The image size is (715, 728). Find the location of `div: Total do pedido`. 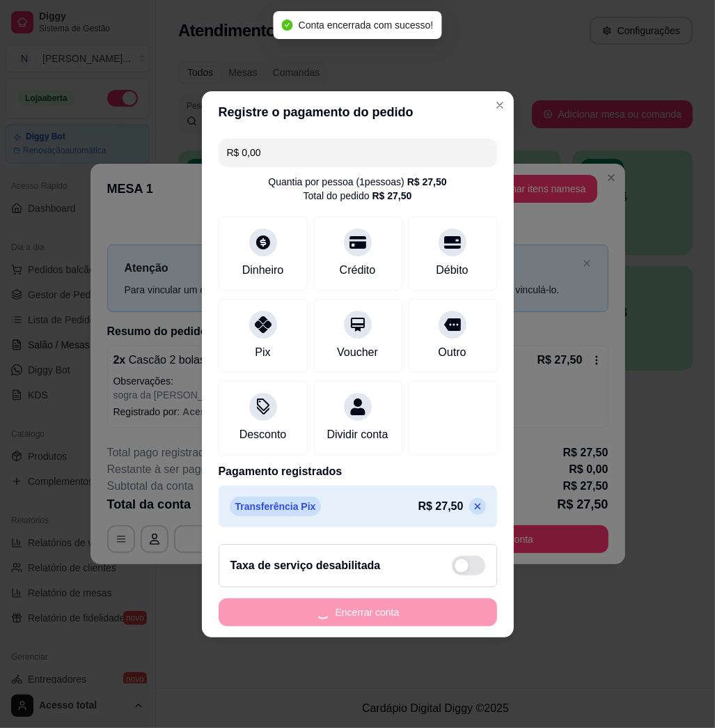

div: Total do pedido is located at coordinates (358, 196).